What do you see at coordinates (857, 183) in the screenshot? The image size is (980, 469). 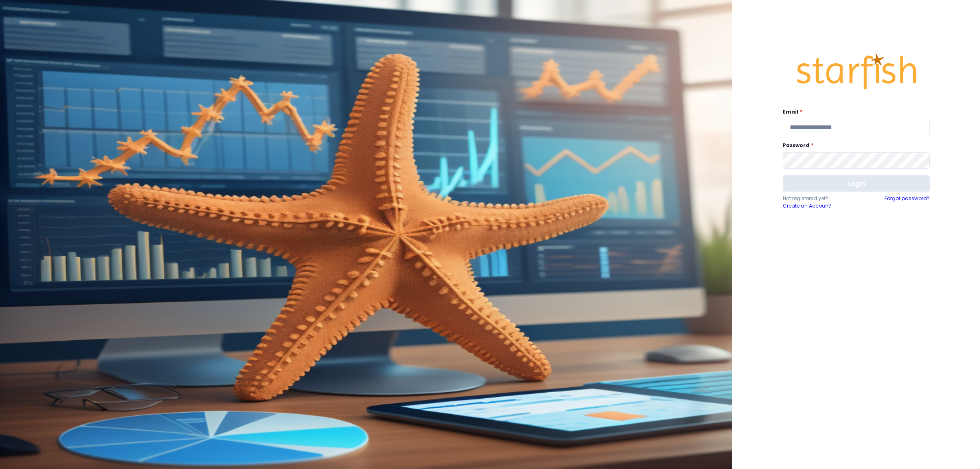 I see `button: Login` at bounding box center [857, 183].